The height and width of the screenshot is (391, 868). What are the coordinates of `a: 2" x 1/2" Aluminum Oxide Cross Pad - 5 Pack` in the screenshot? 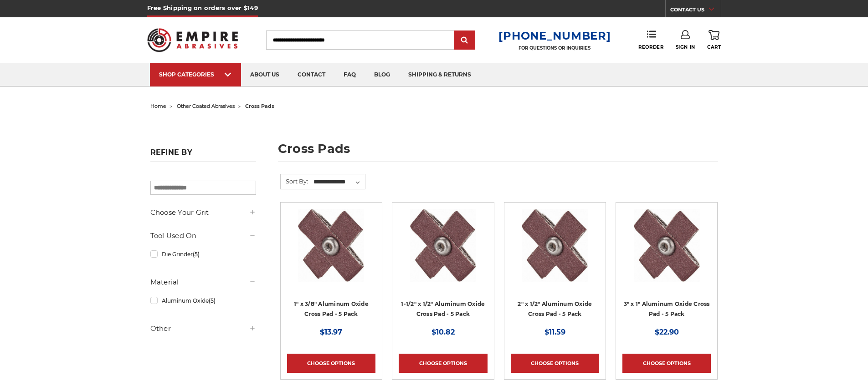 It's located at (555, 309).